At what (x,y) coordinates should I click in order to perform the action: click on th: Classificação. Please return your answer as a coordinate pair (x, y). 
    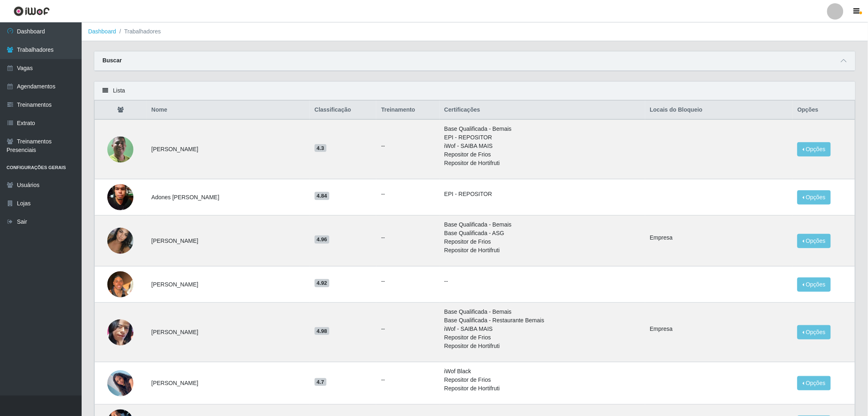
    Looking at the image, I should click on (343, 110).